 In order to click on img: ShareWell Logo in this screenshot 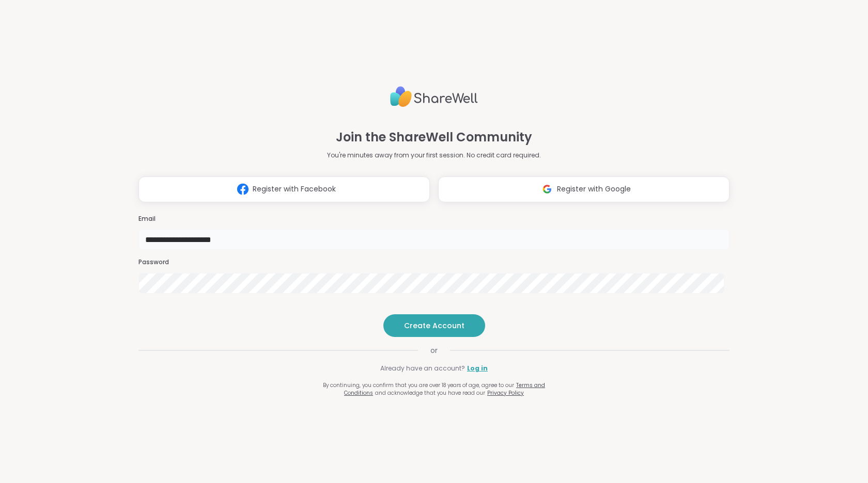, I will do `click(434, 96)`.